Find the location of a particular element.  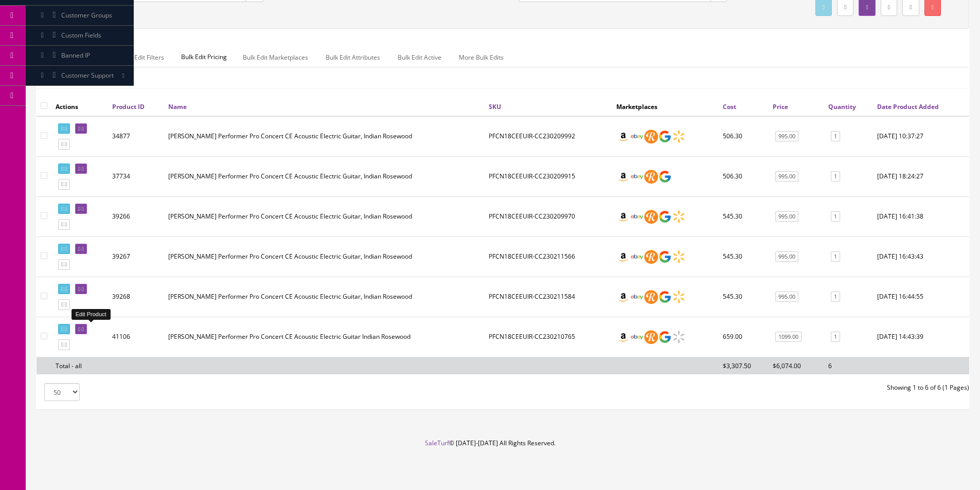

a: Quantity is located at coordinates (842, 106).